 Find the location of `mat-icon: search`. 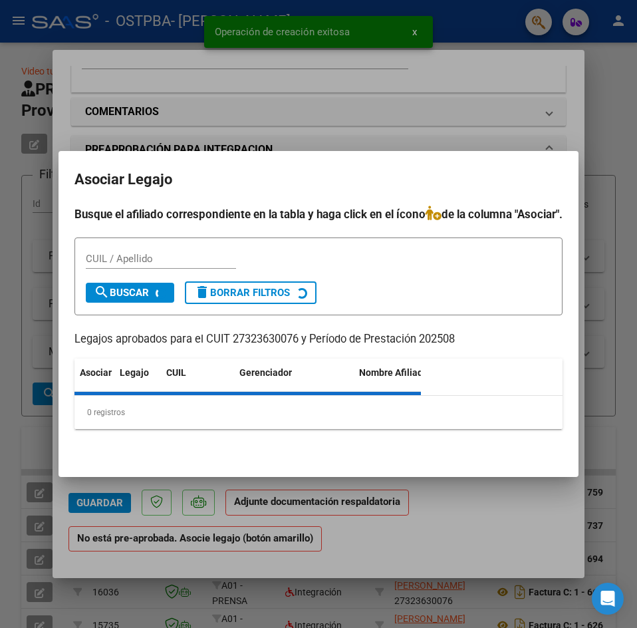

mat-icon: search is located at coordinates (102, 292).